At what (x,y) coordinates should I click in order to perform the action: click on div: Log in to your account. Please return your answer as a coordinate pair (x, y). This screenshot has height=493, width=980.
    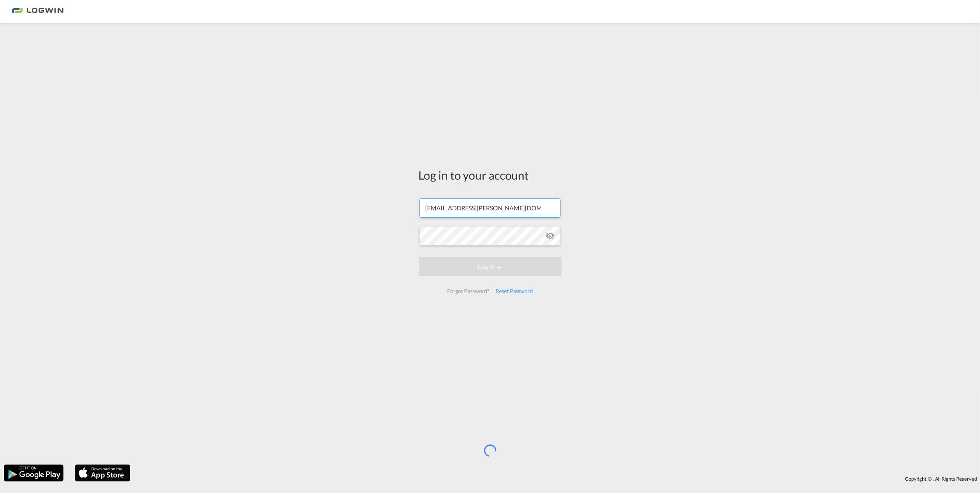
    Looking at the image, I should click on (490, 175).